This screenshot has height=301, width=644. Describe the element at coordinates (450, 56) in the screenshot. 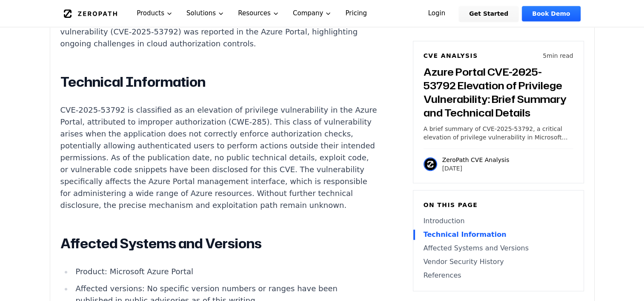

I see `h6: CVE Analysis` at that location.